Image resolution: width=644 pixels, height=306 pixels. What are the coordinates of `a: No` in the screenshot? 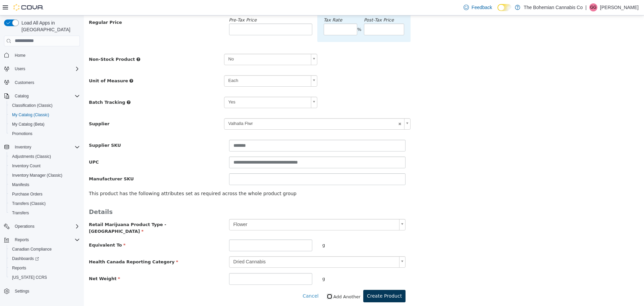 It's located at (187, 44).